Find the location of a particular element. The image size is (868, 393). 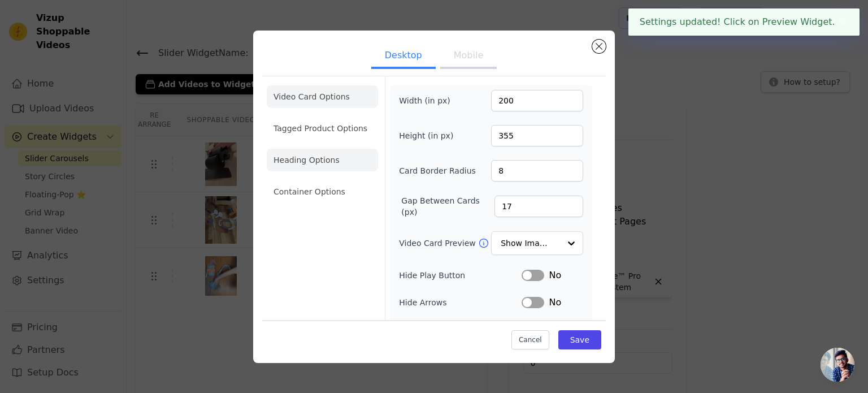

button: Save is located at coordinates (580, 340).